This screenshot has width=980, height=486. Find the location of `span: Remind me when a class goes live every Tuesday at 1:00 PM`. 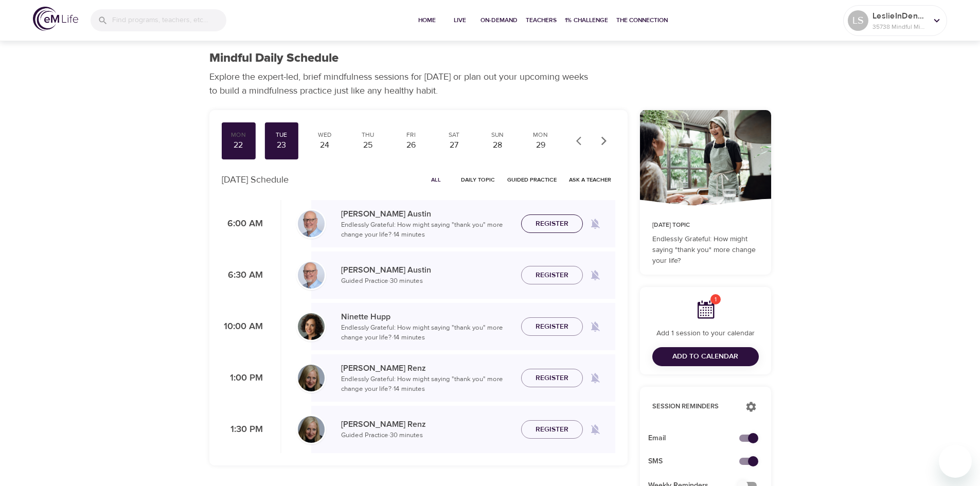

span: Remind me when a class goes live every Tuesday at 1:00 PM is located at coordinates (595, 378).